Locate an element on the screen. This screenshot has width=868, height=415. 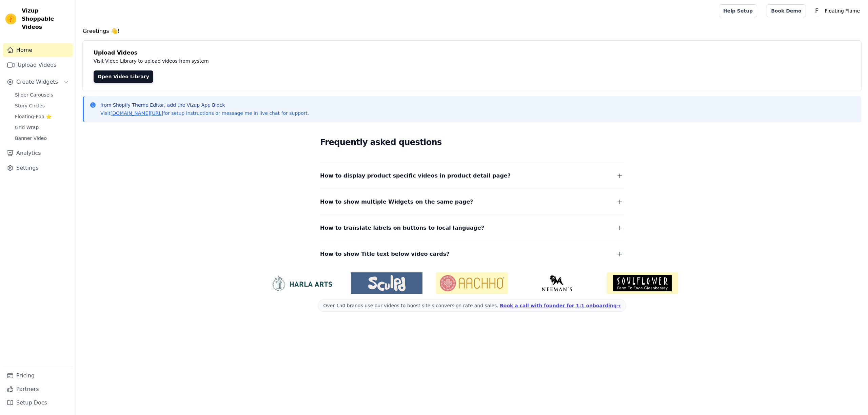
a: Banner Video is located at coordinates (42, 138).